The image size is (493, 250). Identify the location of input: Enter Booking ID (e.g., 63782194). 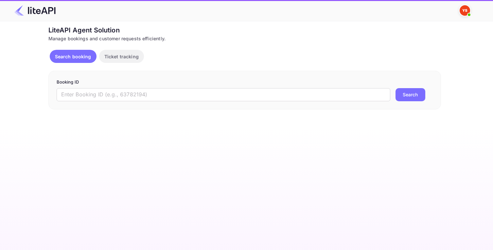
(224, 95).